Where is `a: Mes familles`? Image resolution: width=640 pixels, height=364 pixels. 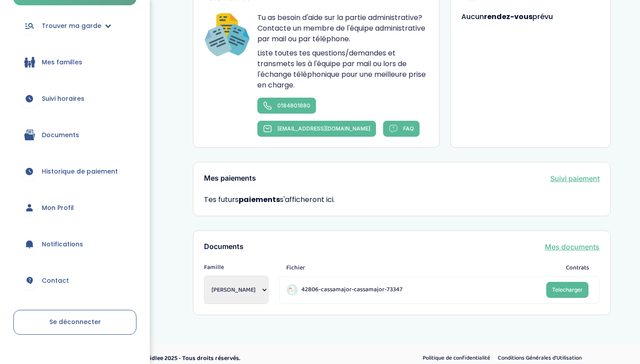
a: Mes familles is located at coordinates (75, 62).